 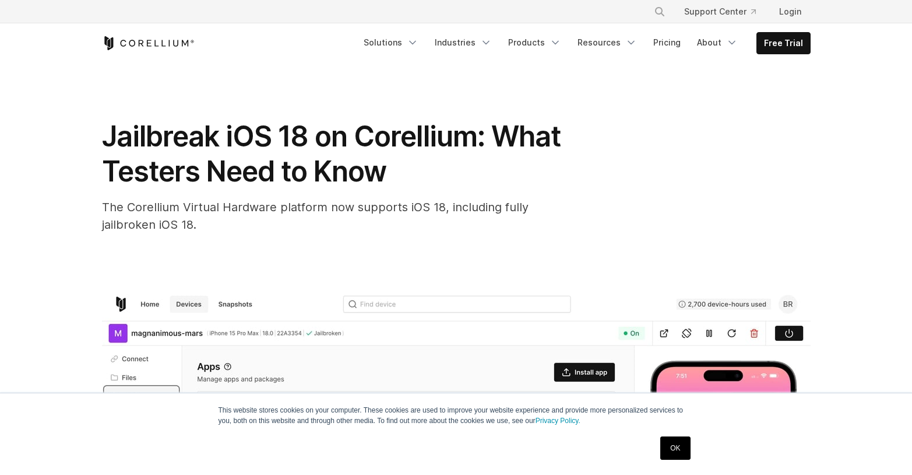 I want to click on span: Jailbreak iOS 18 on Corellium: What Testers Need to Know, so click(x=331, y=153).